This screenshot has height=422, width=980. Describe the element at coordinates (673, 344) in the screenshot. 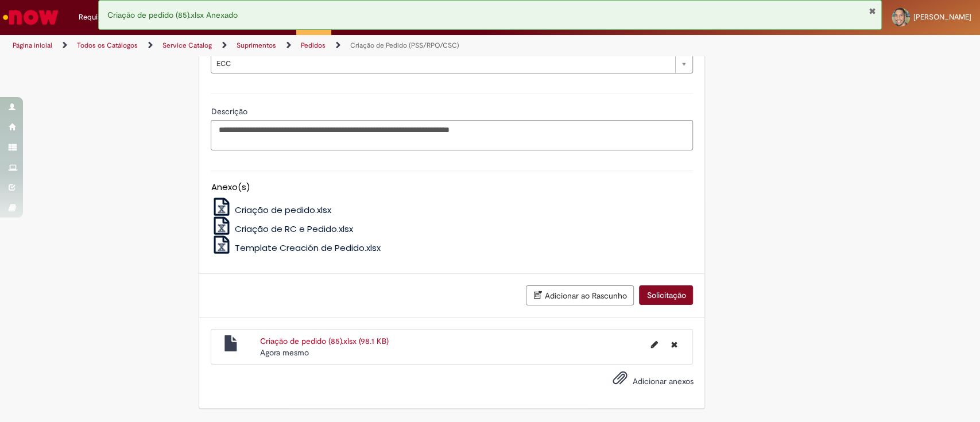

I see `button: Excluir Criação de pedido (85).xlsx` at that location.